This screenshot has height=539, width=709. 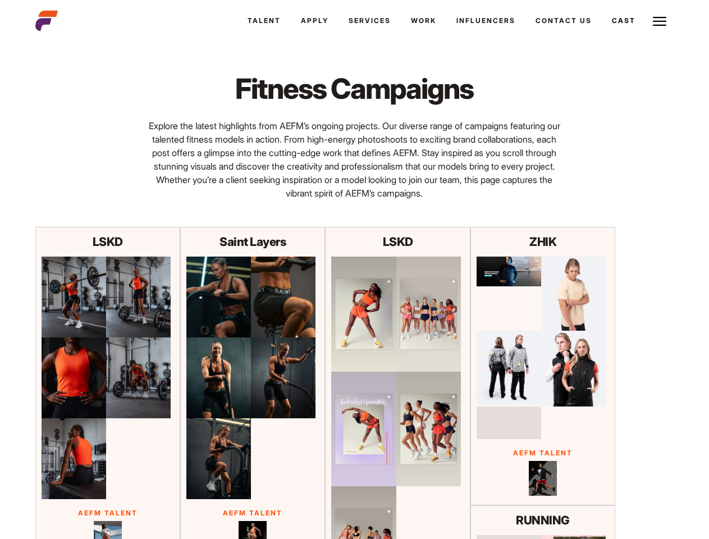 I want to click on img: cropped-aefm-brand-fav-22-square.png, so click(x=47, y=21).